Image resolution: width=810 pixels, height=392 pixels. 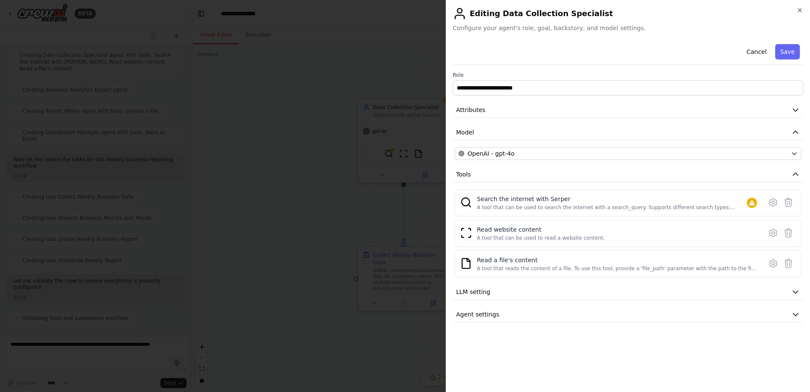 I want to click on span: Agent settings, so click(x=478, y=314).